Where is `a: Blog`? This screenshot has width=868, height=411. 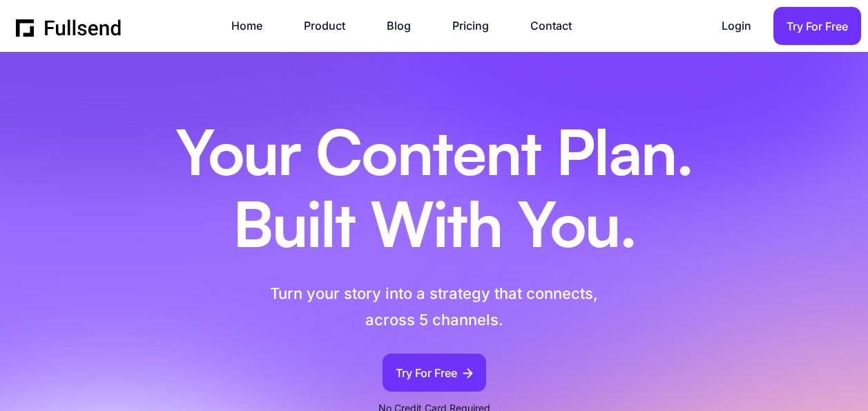
a: Blog is located at coordinates (405, 25).